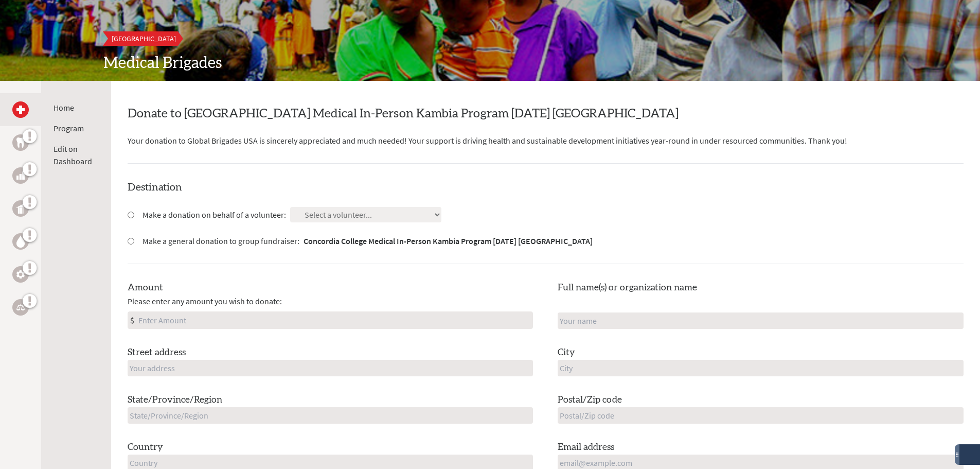 Image resolution: width=980 pixels, height=469 pixels. What do you see at coordinates (586, 447) in the screenshot?
I see `label: Email address` at bounding box center [586, 447].